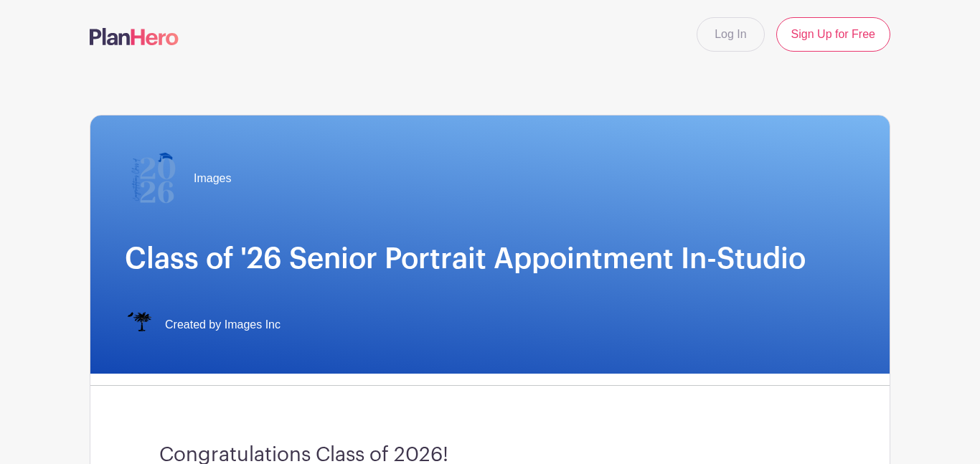  Describe the element at coordinates (833, 34) in the screenshot. I see `a: Sign Up for Free` at that location.